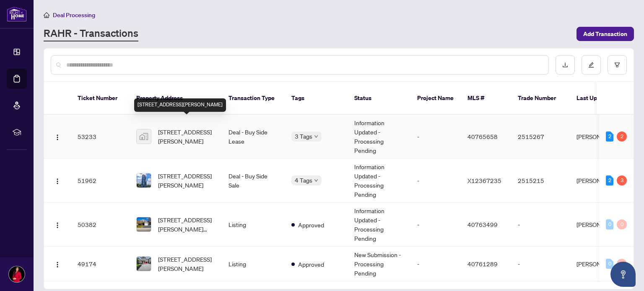 The image size is (644, 291). What do you see at coordinates (482, 224) in the screenshot?
I see `span: 40763499` at bounding box center [482, 224].